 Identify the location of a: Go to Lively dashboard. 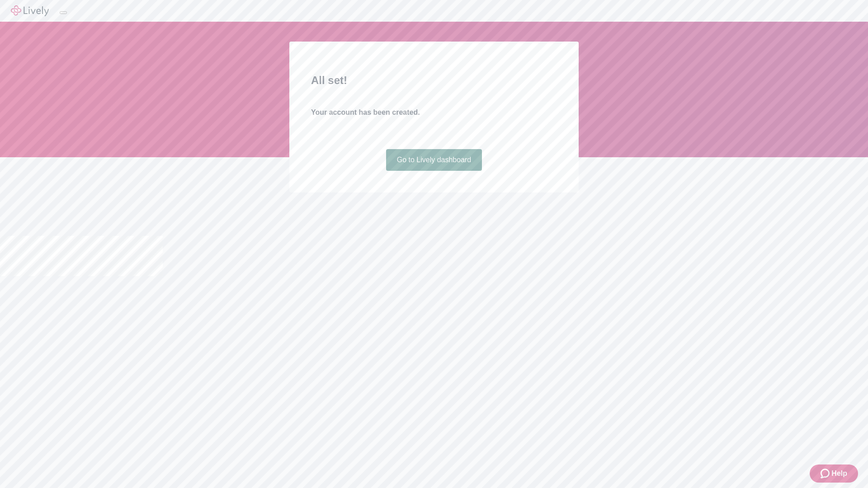
(434, 160).